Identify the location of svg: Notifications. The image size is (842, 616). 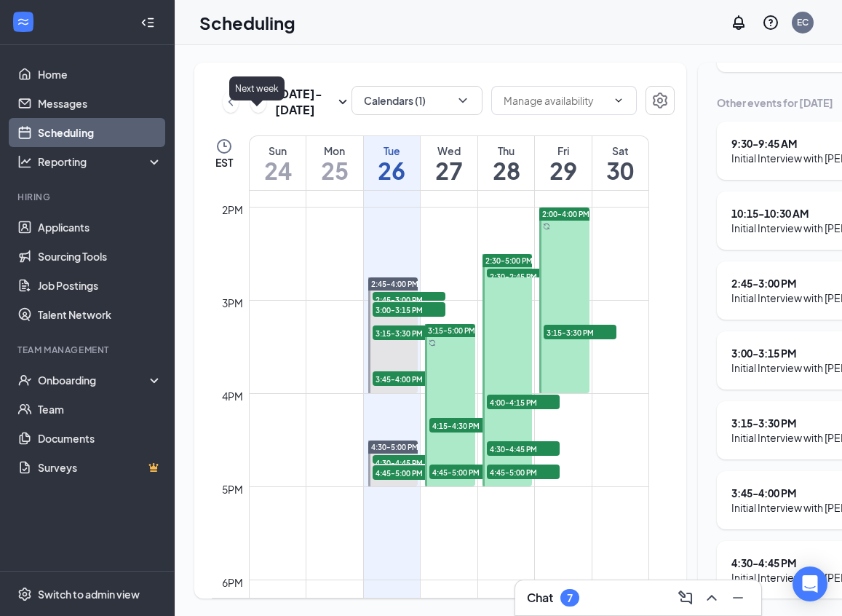
(739, 22).